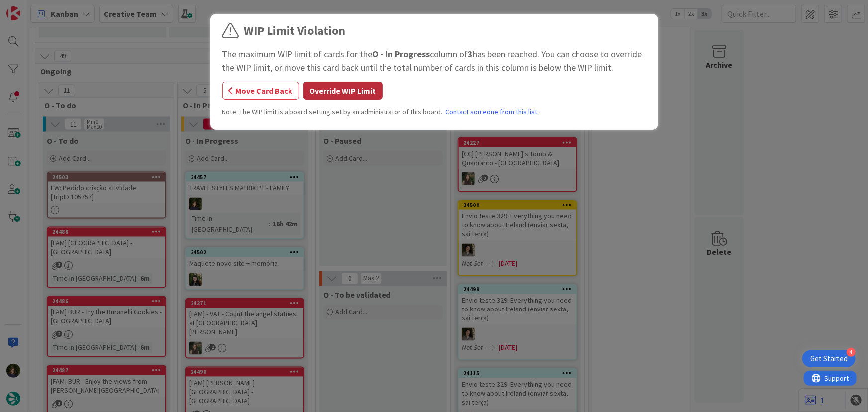 This screenshot has width=868, height=412. I want to click on div: Note: The WIP limit is a board setting set by an administrator of this board., so click(434, 112).